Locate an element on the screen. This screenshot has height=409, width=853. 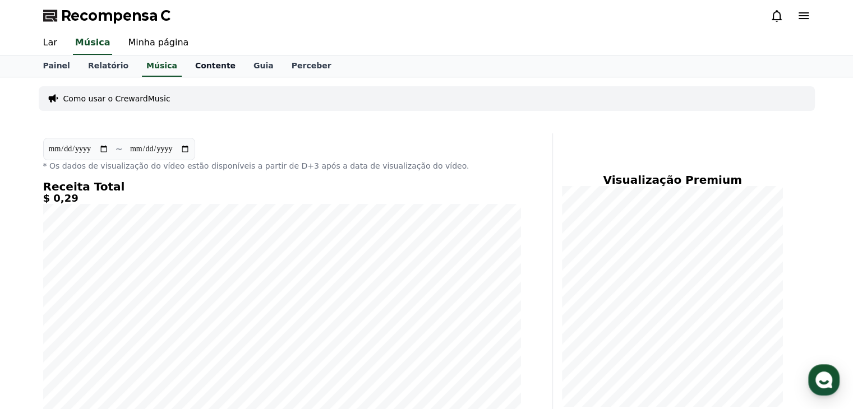
a: Perceber is located at coordinates (311, 66).